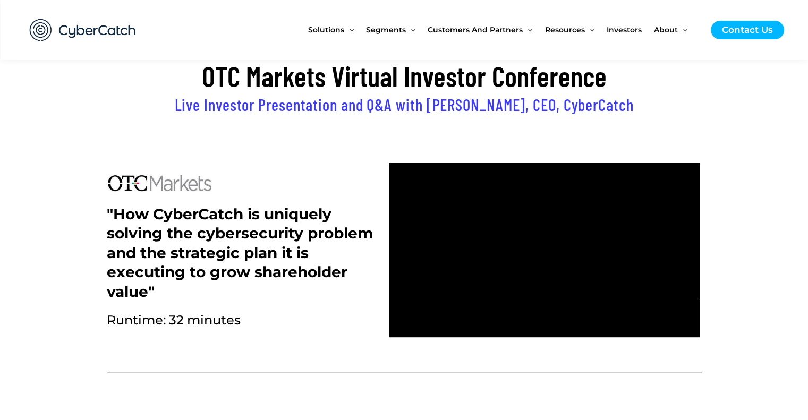 This screenshot has height=420, width=808. Describe the element at coordinates (240, 320) in the screenshot. I see `h2: Runtime: 32 minutes` at that location.